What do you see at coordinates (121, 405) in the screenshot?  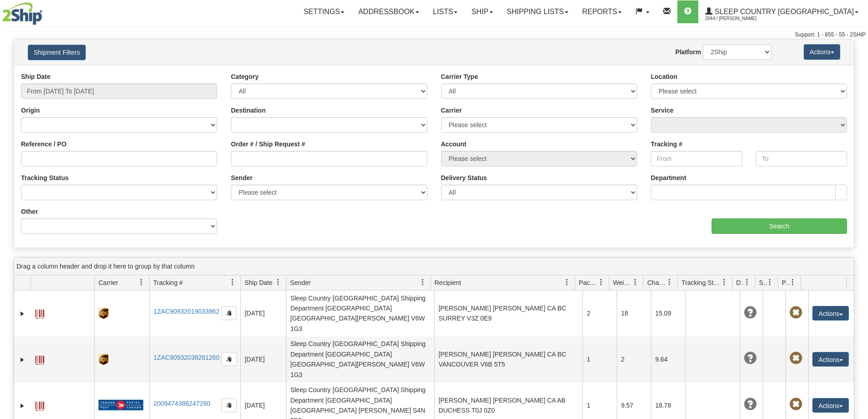 I see `img: 20 - Canada Post` at bounding box center [121, 405].